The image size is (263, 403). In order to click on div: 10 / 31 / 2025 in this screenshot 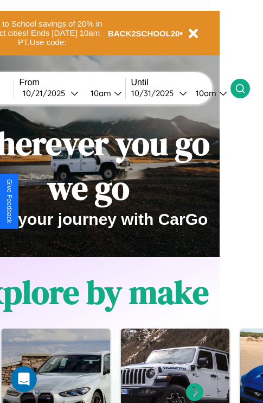, I will do `click(155, 93)`.